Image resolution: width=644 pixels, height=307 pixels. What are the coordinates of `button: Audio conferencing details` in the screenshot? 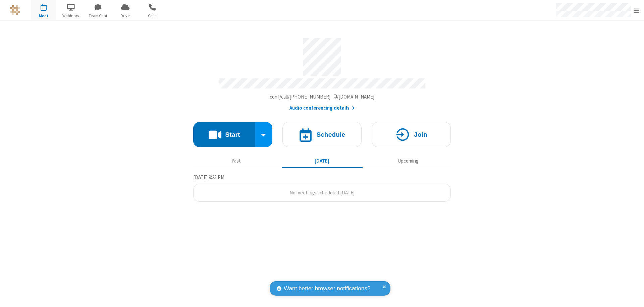 It's located at (322, 108).